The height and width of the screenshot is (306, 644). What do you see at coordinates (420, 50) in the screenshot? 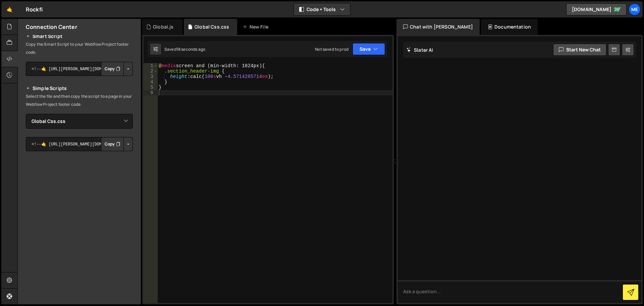
I see `h2: Slater AI` at bounding box center [420, 50].